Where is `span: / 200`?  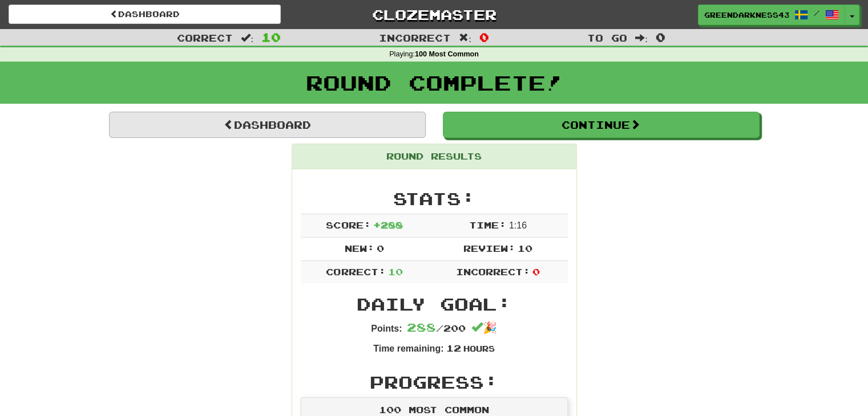
span: / 200 is located at coordinates (436, 328).